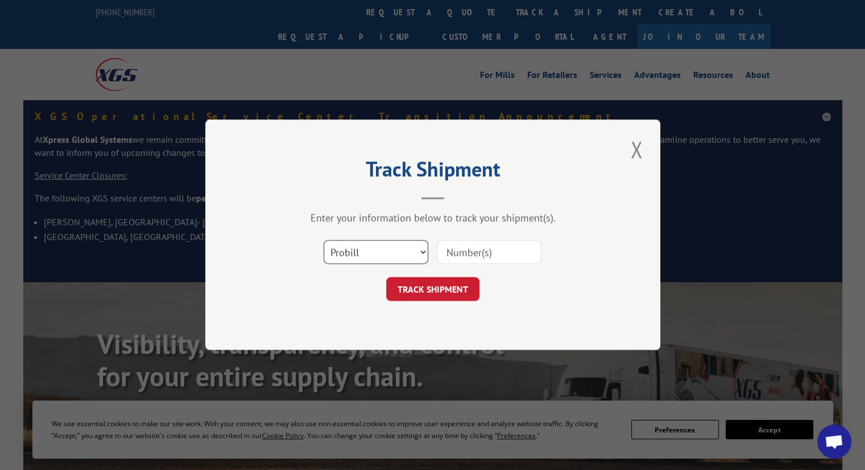 The width and height of the screenshot is (865, 470). I want to click on button: Close modal, so click(636, 149).